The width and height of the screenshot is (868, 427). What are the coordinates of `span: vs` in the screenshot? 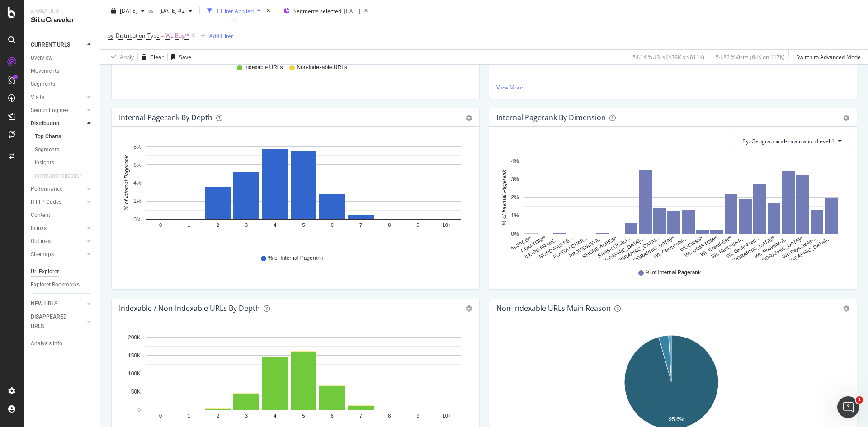 It's located at (152, 10).